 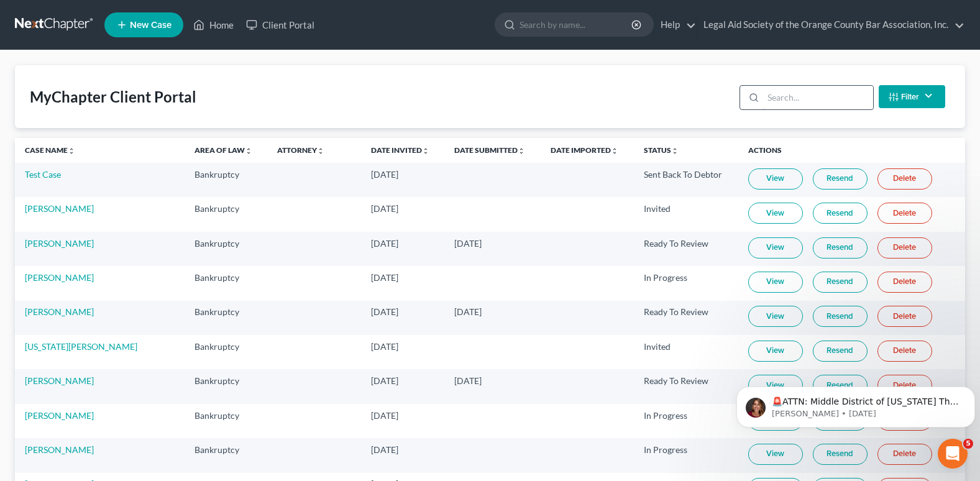 What do you see at coordinates (301, 150) in the screenshot?
I see `a: Attorneyunfold_more` at bounding box center [301, 150].